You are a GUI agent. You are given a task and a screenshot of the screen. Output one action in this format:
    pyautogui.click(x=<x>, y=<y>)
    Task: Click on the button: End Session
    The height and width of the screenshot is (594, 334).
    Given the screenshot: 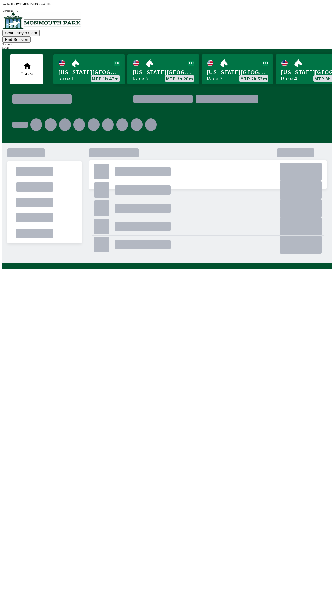 What is the action you would take?
    pyautogui.click(x=16, y=39)
    